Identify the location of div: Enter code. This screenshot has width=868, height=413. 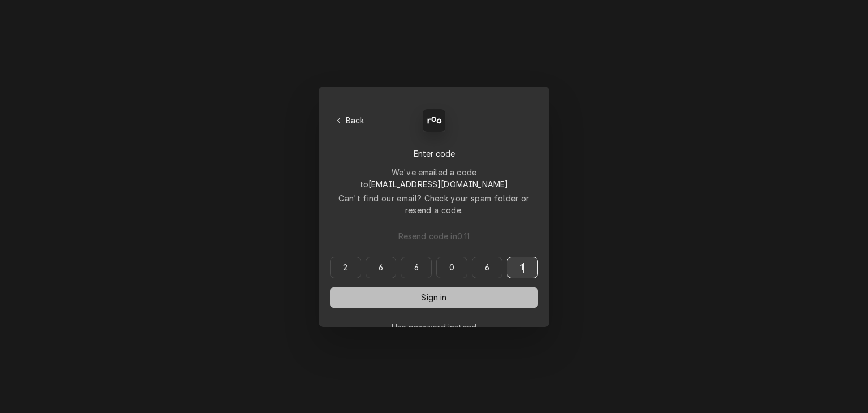
(434, 153).